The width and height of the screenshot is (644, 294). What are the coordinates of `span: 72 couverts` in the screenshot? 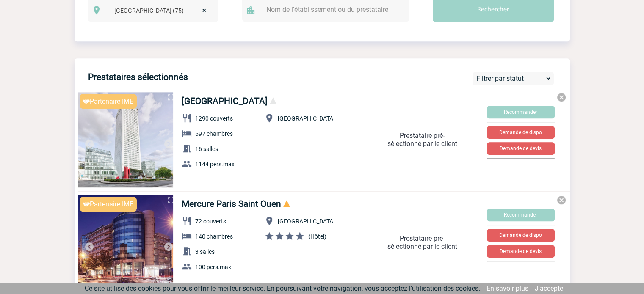 It's located at (210, 221).